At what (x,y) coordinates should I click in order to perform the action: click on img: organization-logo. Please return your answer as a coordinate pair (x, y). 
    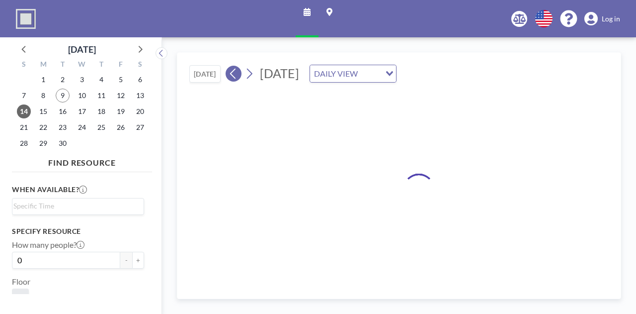
    Looking at the image, I should click on (26, 19).